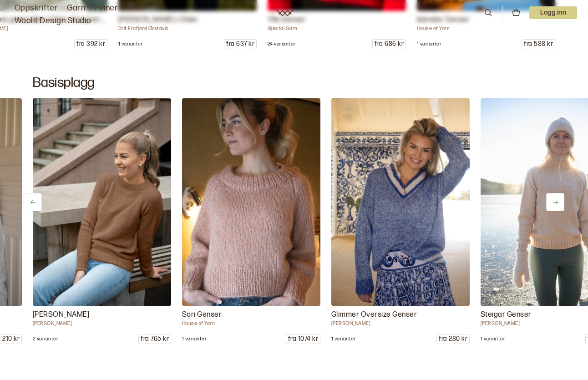 The height and width of the screenshot is (380, 588). What do you see at coordinates (553, 13) in the screenshot?
I see `button: User dropdown` at bounding box center [553, 13].